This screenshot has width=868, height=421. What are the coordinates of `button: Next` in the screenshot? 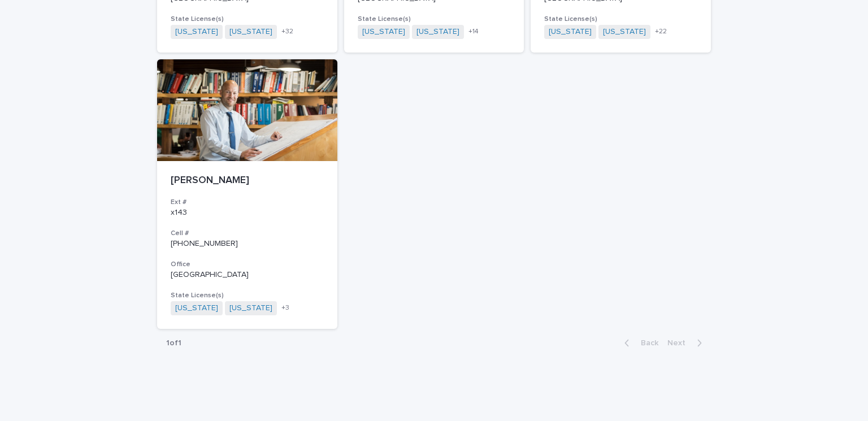 It's located at (687, 343).